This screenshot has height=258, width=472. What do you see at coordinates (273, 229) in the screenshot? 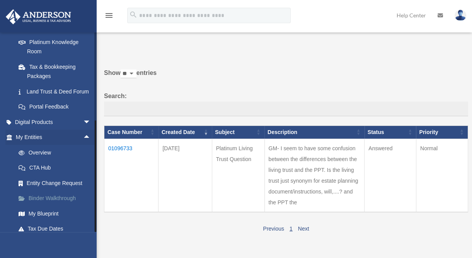
I see `a: Previous` at bounding box center [273, 229].